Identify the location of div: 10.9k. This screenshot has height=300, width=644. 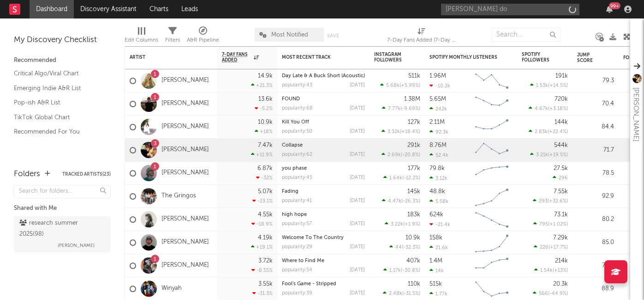
(413, 237).